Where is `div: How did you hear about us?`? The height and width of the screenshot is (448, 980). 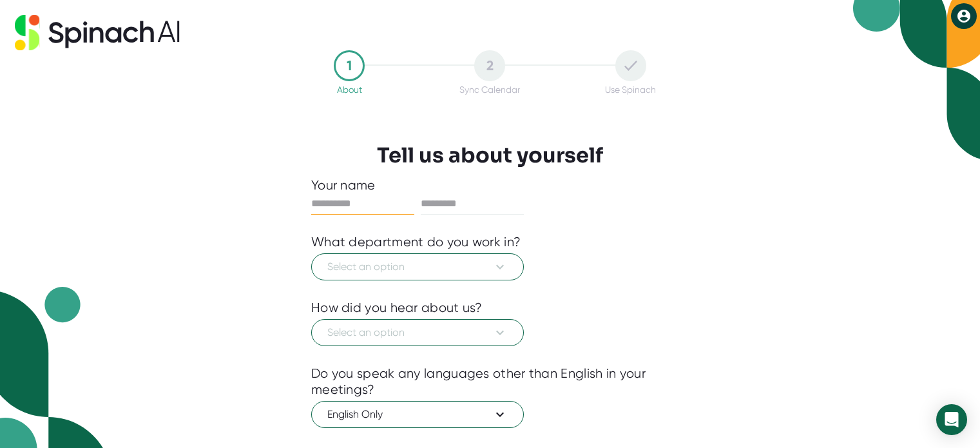
div: How did you hear about us? is located at coordinates (397, 307).